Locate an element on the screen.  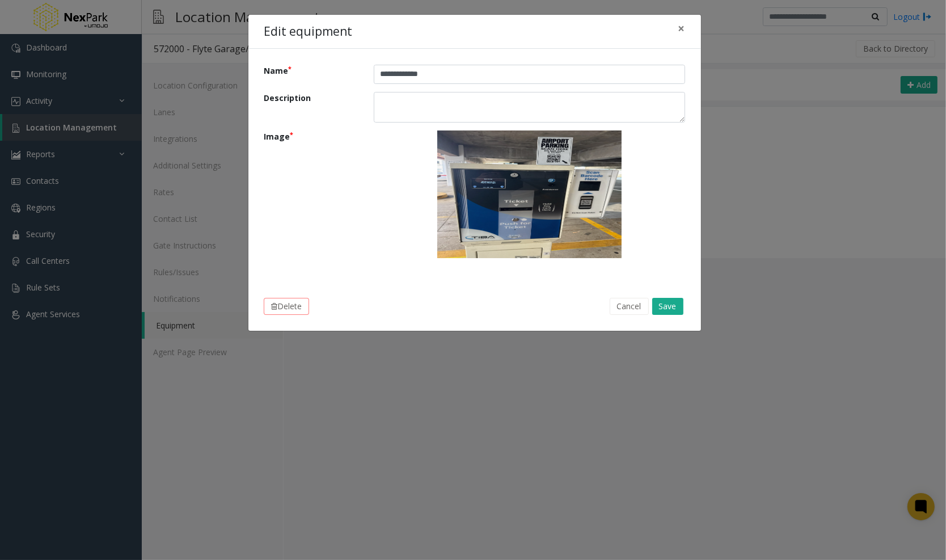
h4: Edit equipment is located at coordinates (309, 32).